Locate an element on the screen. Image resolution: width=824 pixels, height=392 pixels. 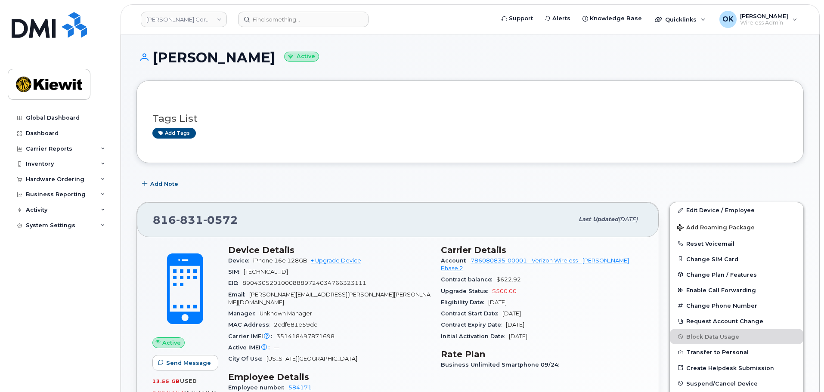
span: Eligibility Date is located at coordinates (464, 302).